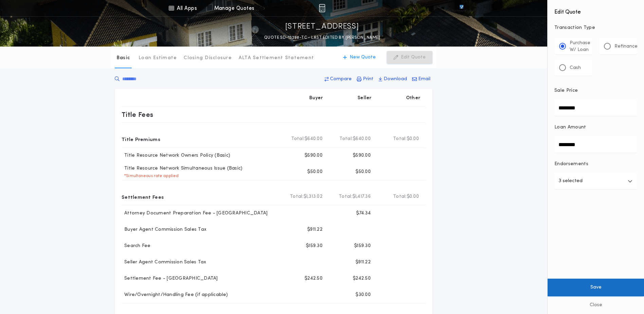 This screenshot has height=314, width=644. What do you see at coordinates (361, 197) in the screenshot?
I see `span: $1,417.36` at bounding box center [361, 197].